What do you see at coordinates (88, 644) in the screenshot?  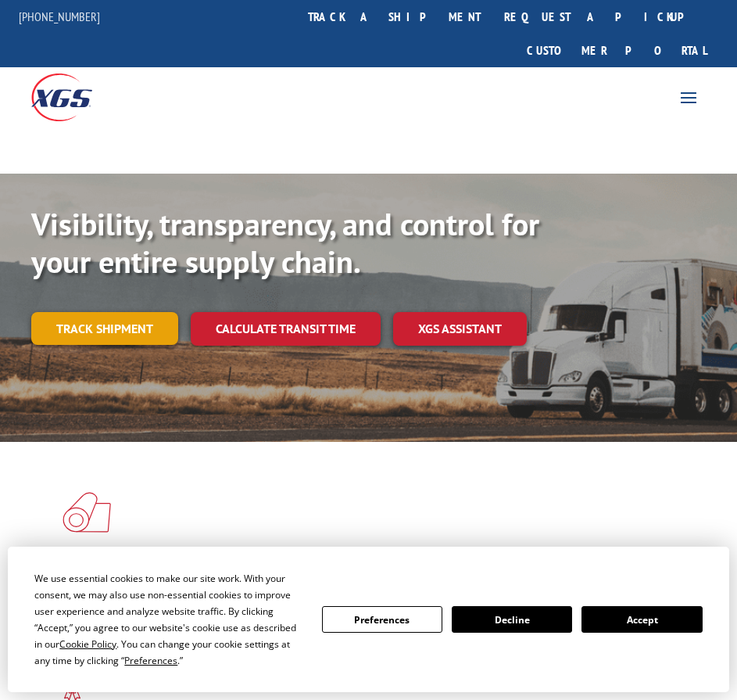 I see `span: Cookie Policy` at bounding box center [88, 644].